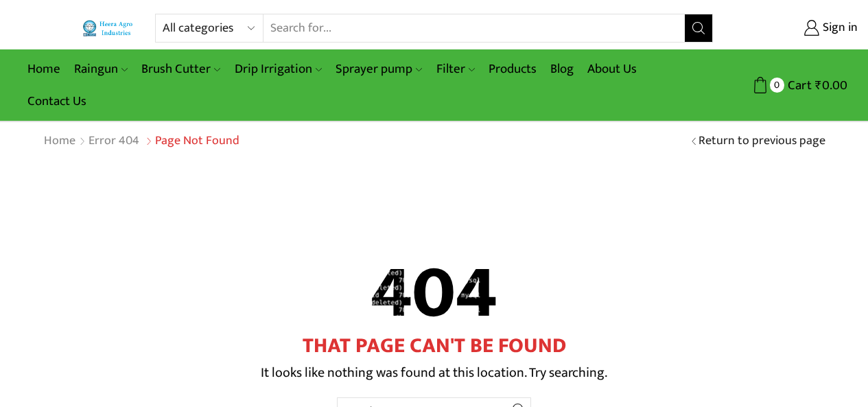 The image size is (868, 407). I want to click on span: Cart, so click(798, 85).